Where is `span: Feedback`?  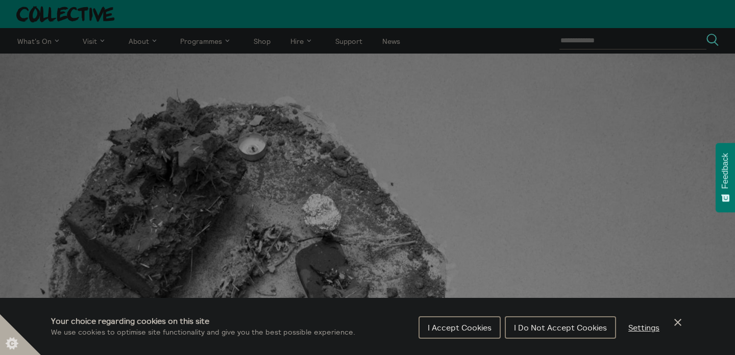 span: Feedback is located at coordinates (726, 171).